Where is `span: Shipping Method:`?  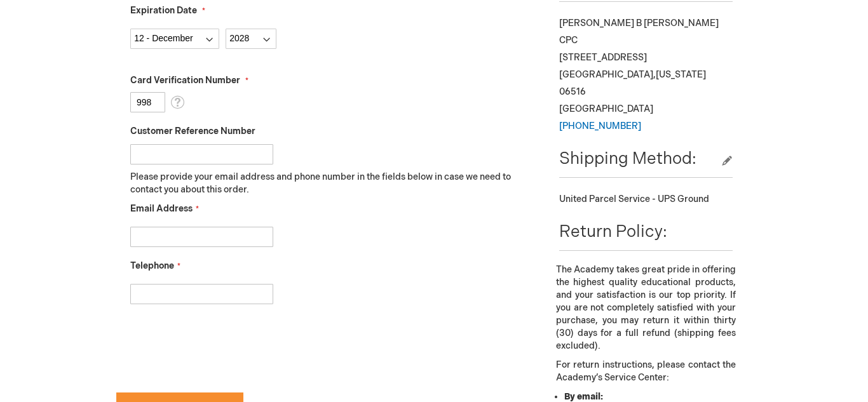
span: Shipping Method: is located at coordinates (627, 159).